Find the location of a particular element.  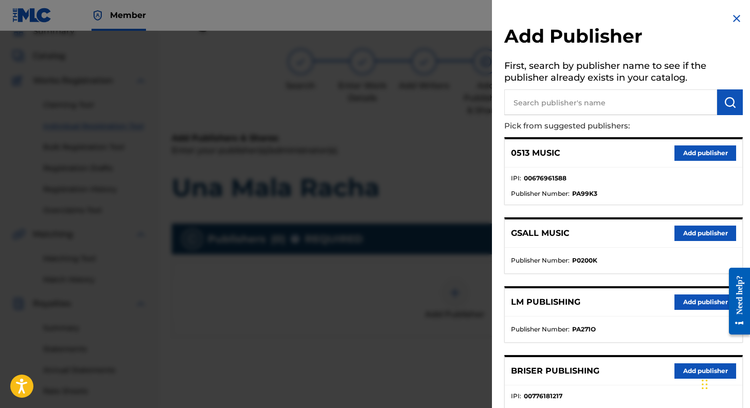

p: GSALL MUSIC is located at coordinates (540, 233).